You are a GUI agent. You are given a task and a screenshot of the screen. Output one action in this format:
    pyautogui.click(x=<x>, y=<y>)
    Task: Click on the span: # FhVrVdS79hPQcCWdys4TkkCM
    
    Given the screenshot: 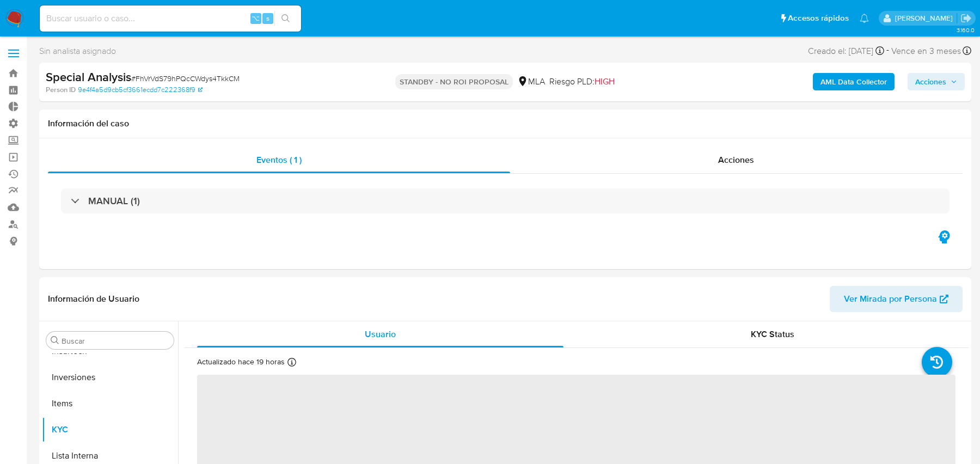 What is the action you would take?
    pyautogui.click(x=185, y=78)
    